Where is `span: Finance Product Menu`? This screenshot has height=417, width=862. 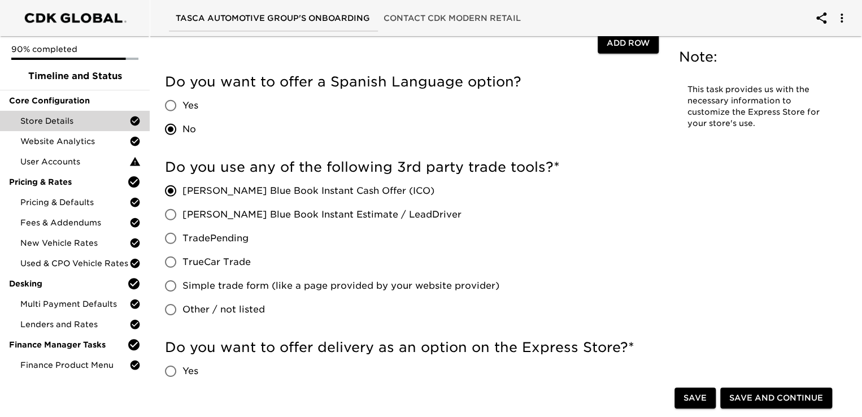
span: Finance Product Menu is located at coordinates (75, 365).